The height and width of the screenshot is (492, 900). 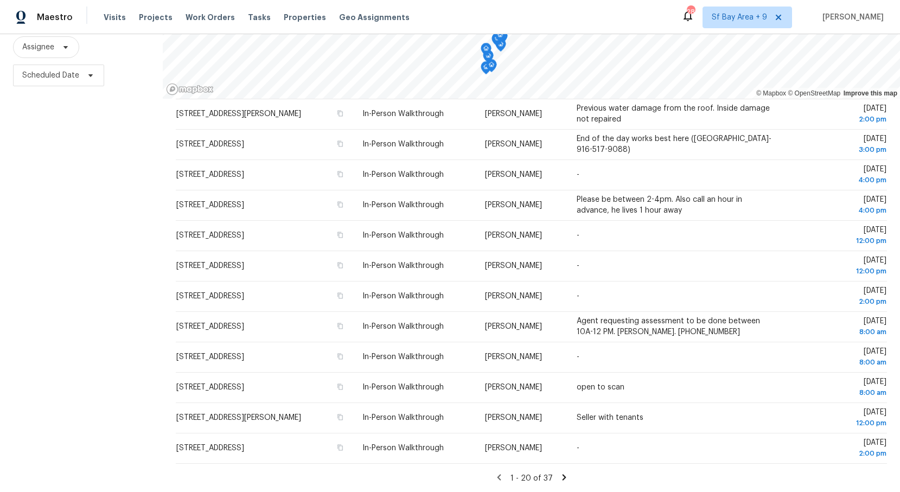 What do you see at coordinates (690, 12) in the screenshot?
I see `div: 28` at bounding box center [690, 12].